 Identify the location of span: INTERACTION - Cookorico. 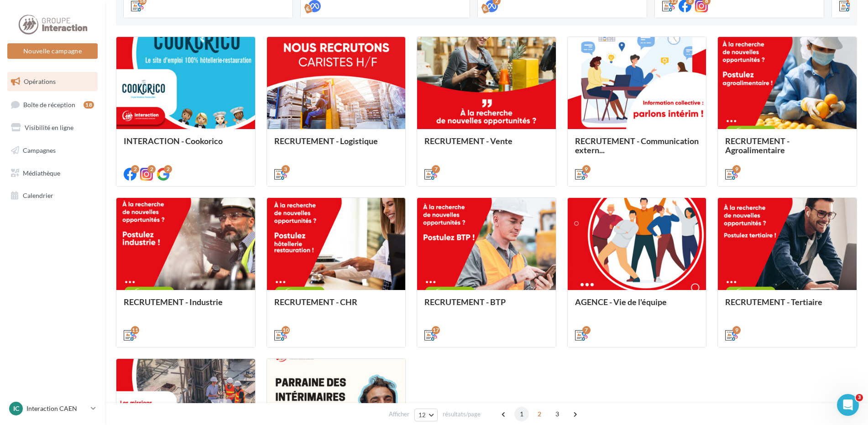
(173, 141).